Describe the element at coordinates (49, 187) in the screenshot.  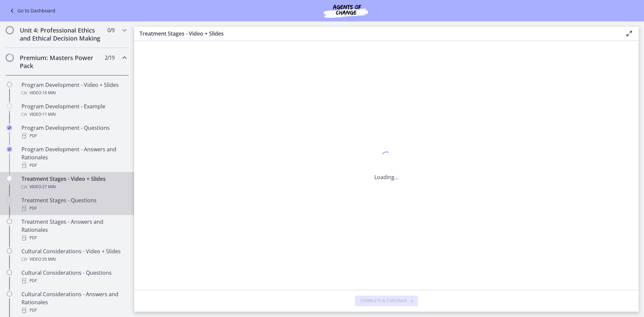
I see `span: · 27 min` at that location.